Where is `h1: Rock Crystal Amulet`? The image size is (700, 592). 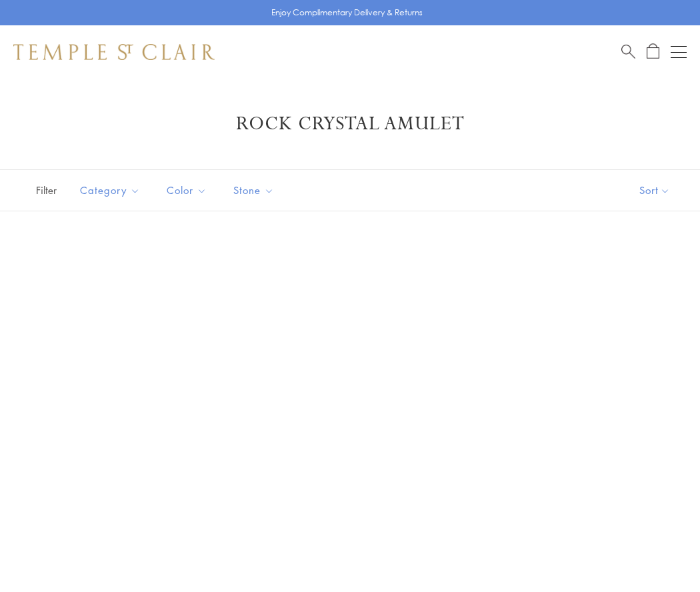 h1: Rock Crystal Amulet is located at coordinates (350, 124).